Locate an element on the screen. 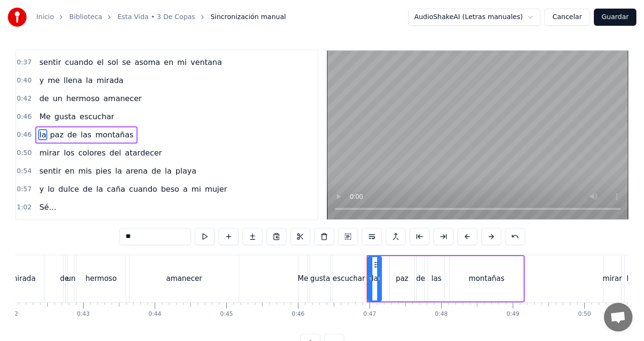  span: lo is located at coordinates (51, 189).